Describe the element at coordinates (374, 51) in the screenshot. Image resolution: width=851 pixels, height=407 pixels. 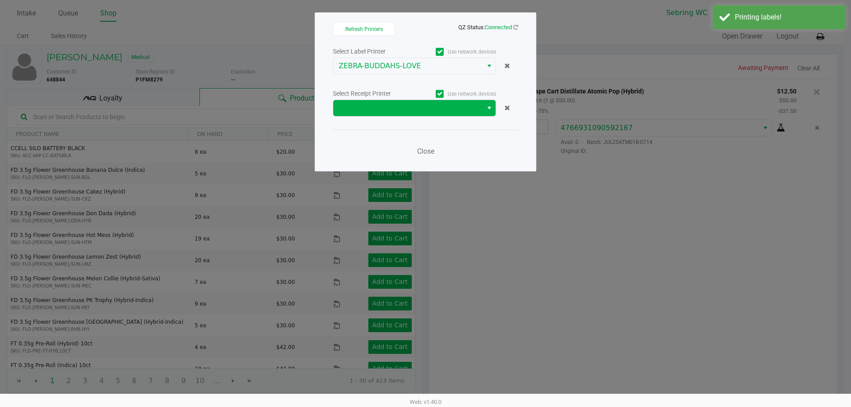
I see `div: Select Label Printer` at that location.